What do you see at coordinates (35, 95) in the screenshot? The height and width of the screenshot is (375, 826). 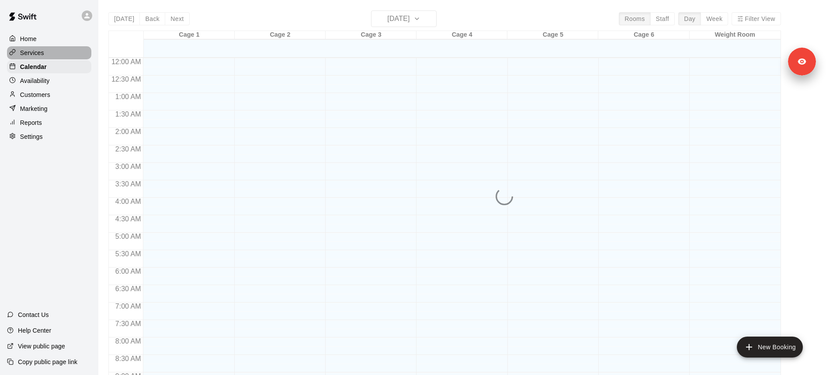 I see `p: Customers` at bounding box center [35, 95].